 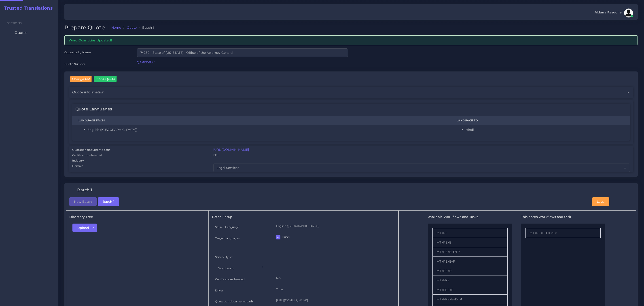 What do you see at coordinates (14, 23) in the screenshot?
I see `span: Sections` at bounding box center [14, 23].